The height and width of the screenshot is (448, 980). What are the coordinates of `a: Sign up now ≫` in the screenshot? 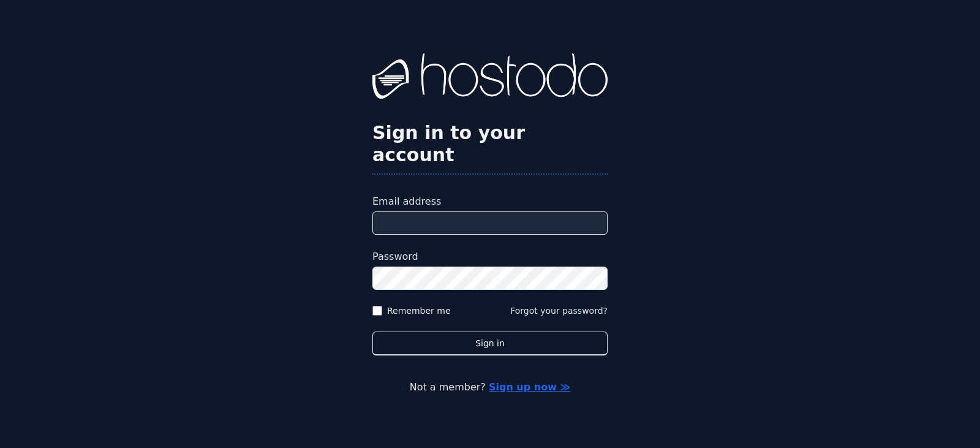 It's located at (529, 387).